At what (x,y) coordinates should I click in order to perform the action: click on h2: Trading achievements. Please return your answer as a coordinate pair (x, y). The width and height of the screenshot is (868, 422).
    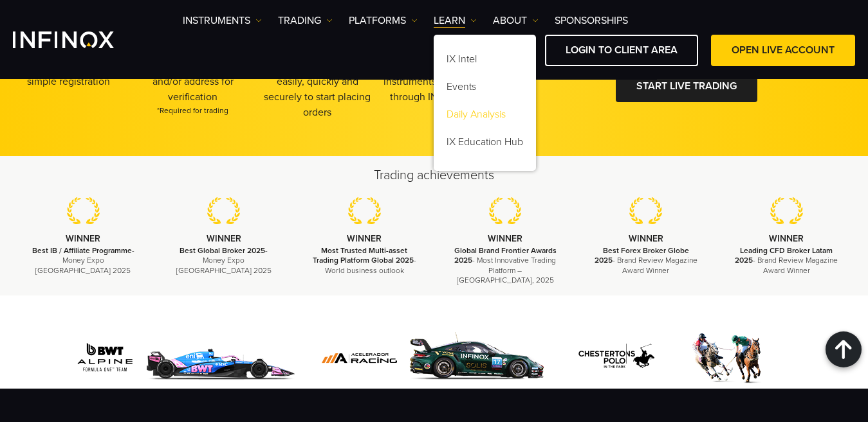
    Looking at the image, I should click on (434, 175).